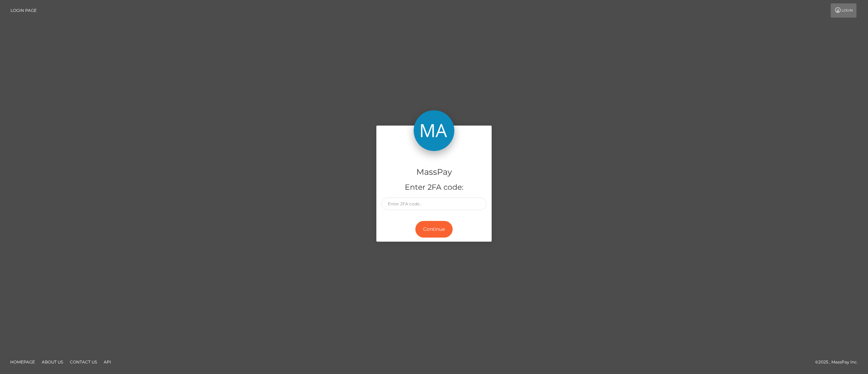  I want to click on a: About Us, so click(52, 362).